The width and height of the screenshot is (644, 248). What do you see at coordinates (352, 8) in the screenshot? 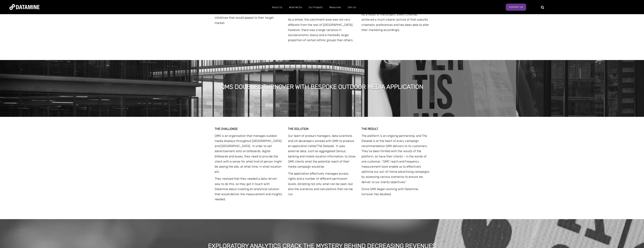
I see `a: Join Us` at bounding box center [352, 8].